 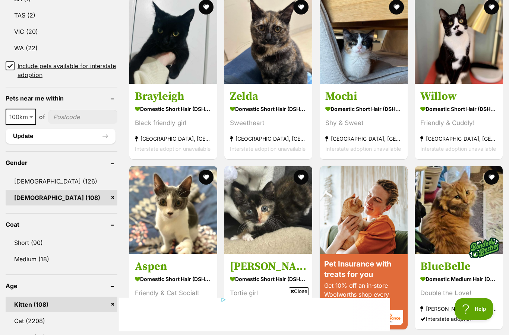 What do you see at coordinates (61, 48) in the screenshot?
I see `a: WA (22)` at bounding box center [61, 48].